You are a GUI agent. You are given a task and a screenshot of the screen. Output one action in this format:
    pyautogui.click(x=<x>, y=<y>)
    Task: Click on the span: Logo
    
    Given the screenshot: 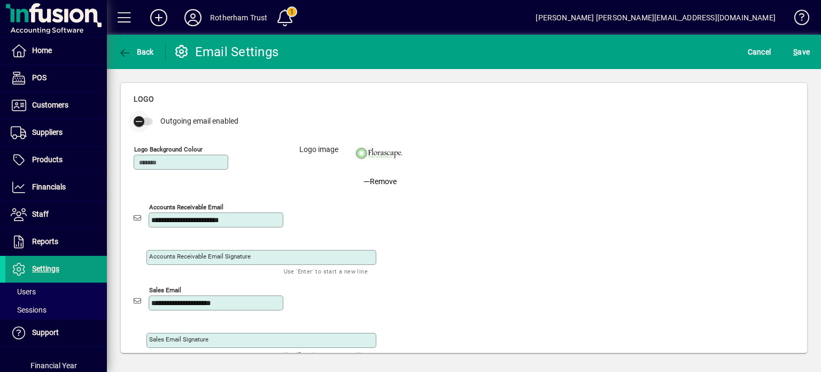 What is the action you would take?
    pyautogui.click(x=144, y=99)
    